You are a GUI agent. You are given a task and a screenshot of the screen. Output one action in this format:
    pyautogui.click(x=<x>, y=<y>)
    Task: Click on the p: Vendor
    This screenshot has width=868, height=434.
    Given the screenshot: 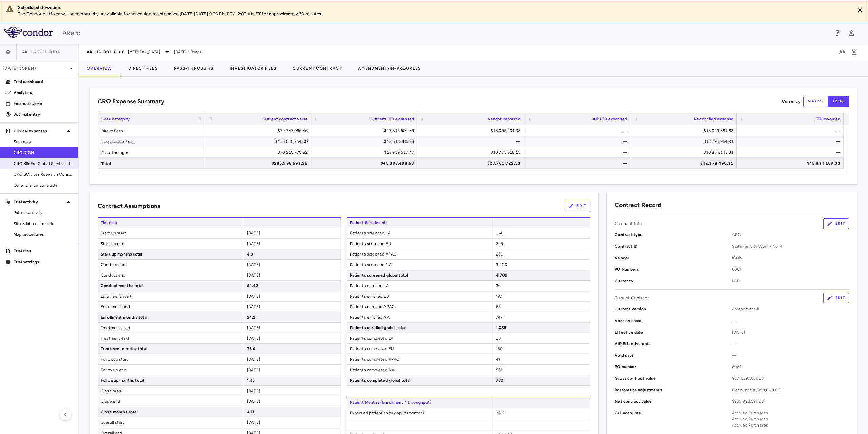 What is the action you would take?
    pyautogui.click(x=673, y=258)
    